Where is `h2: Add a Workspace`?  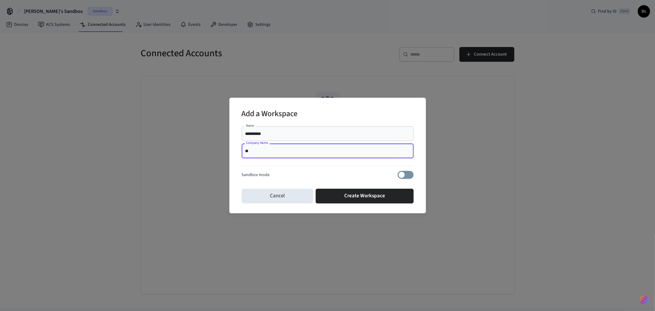 h2: Add a Workspace is located at coordinates (269, 114).